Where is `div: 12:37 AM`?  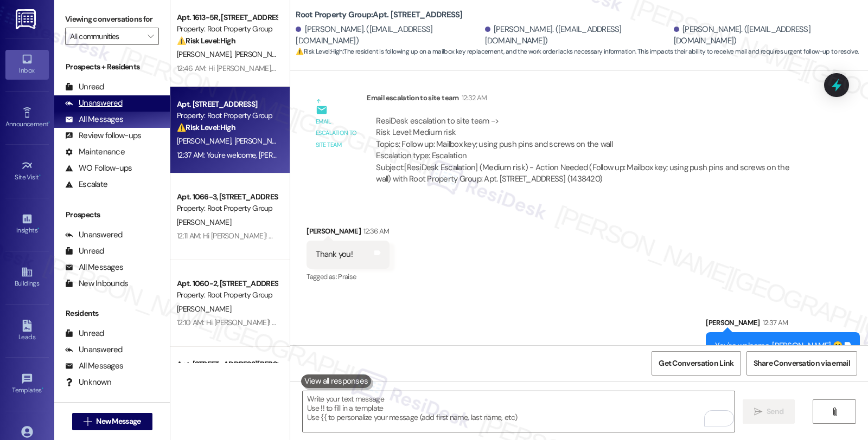 div: 12:37 AM is located at coordinates (774, 322).